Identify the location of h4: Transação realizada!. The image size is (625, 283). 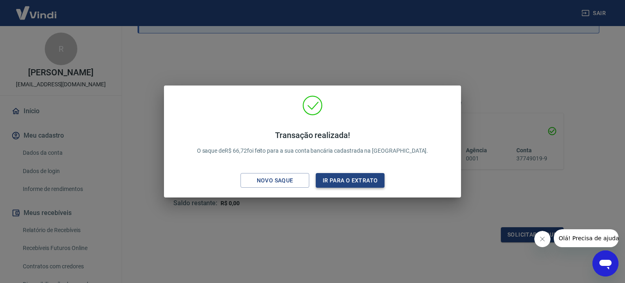
(313, 135).